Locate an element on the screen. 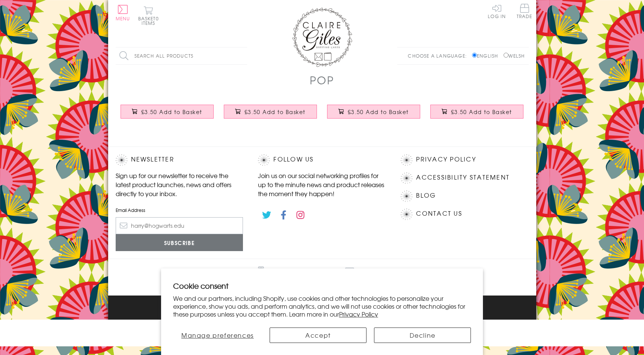  button: Accept is located at coordinates (318, 334).